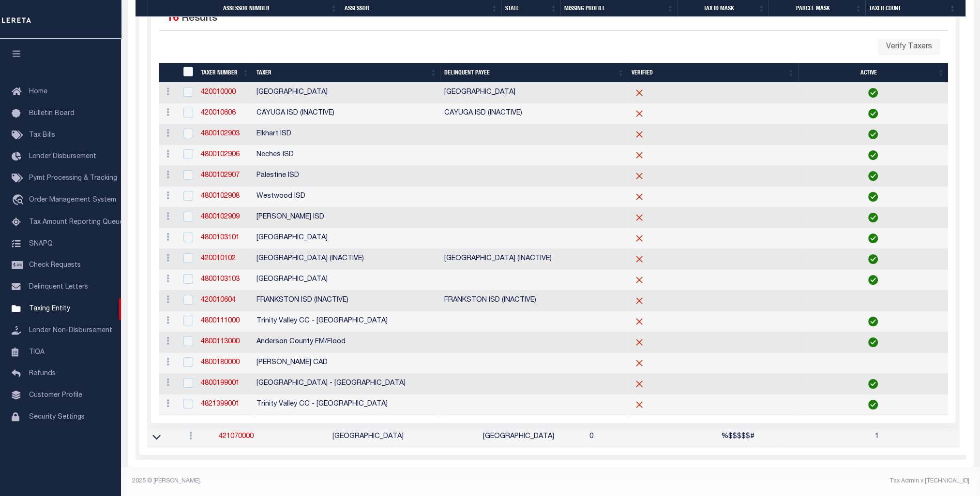  Describe the element at coordinates (220, 217) in the screenshot. I see `a: 4800102909` at that location.